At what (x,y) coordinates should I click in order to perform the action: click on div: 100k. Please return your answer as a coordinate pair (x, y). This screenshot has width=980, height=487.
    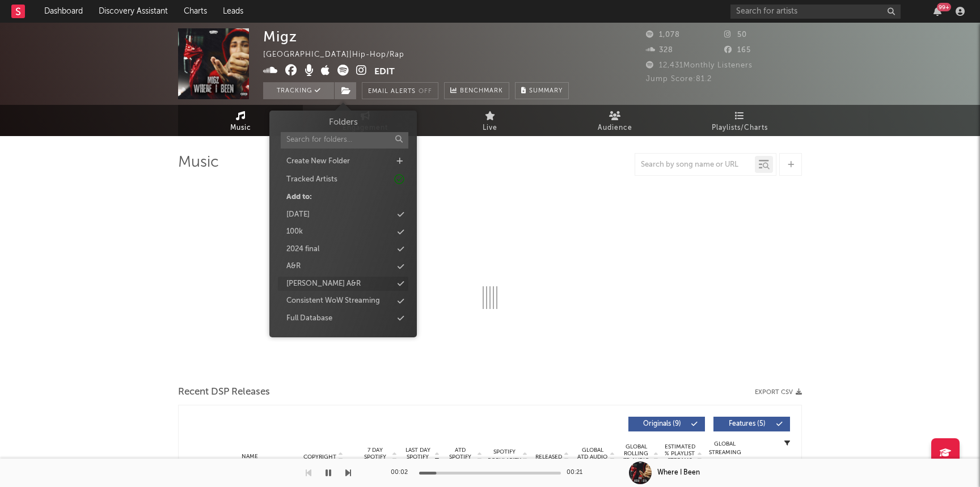
    Looking at the image, I should click on (294, 232).